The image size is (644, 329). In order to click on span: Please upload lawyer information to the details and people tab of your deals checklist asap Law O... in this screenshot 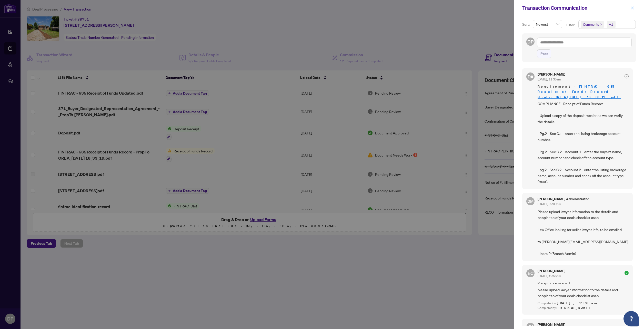, I will do `click(583, 232)`.